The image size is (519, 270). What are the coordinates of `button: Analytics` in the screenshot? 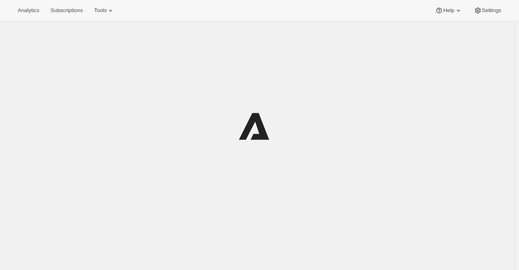 It's located at (28, 10).